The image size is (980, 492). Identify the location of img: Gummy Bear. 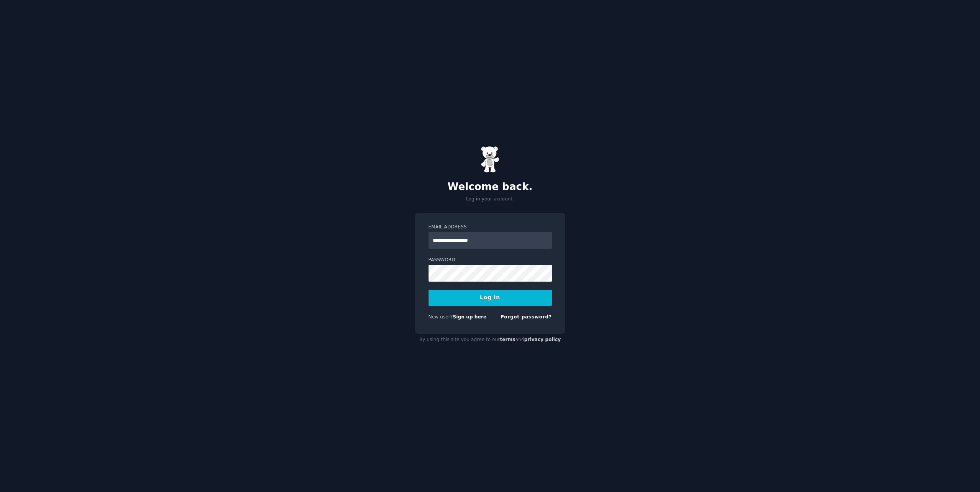
(490, 159).